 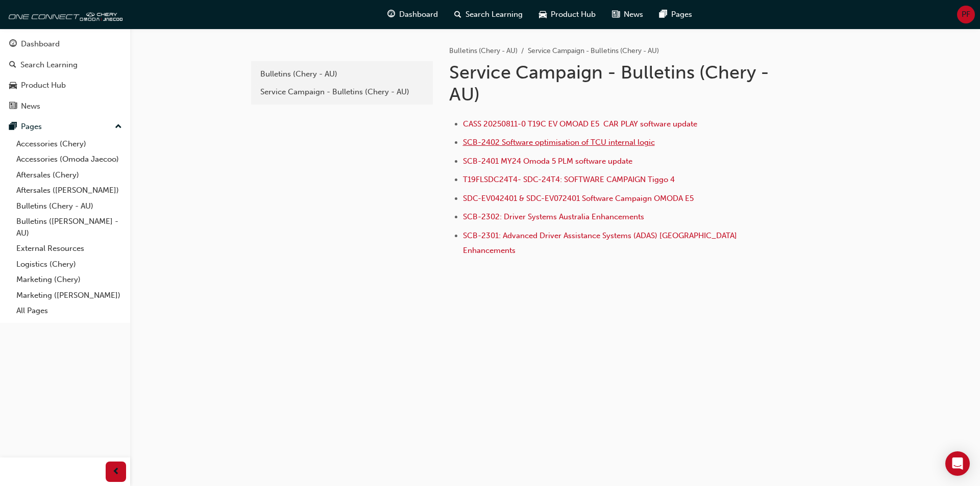 What do you see at coordinates (966, 14) in the screenshot?
I see `button: PF` at bounding box center [966, 14].